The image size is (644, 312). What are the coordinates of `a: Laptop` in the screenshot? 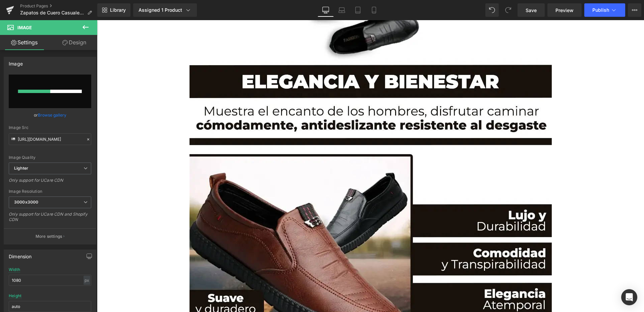 It's located at (342, 10).